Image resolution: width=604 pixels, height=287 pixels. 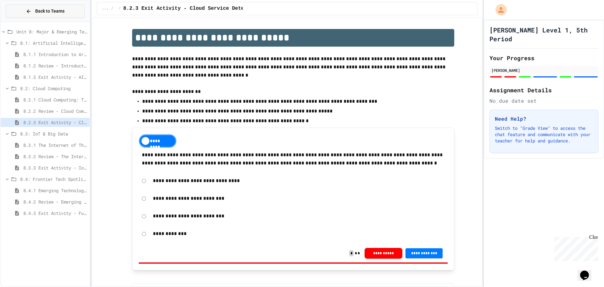 What do you see at coordinates (55, 201) in the screenshot?
I see `span: 8.4.2 Review - Emerging Technologies: Shaping Our Digital Future` at bounding box center [55, 201].